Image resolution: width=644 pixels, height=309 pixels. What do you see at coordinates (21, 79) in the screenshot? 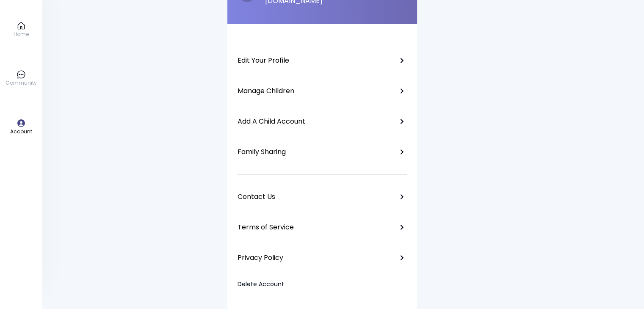
I see `a: Community` at bounding box center [21, 79].